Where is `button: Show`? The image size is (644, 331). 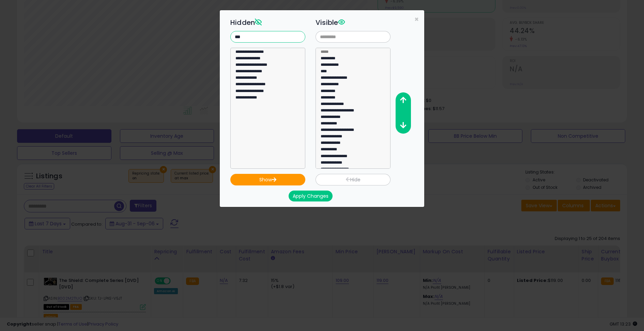 button: Show is located at coordinates (268, 179).